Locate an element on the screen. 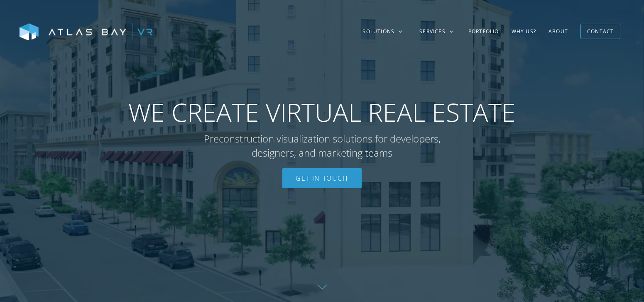  img: Down further on page is located at coordinates (322, 287).